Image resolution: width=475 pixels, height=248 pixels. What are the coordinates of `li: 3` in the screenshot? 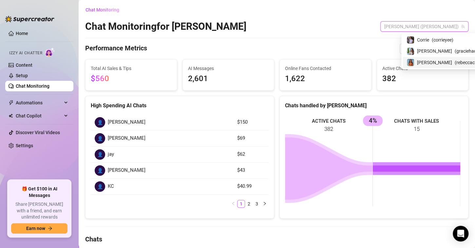 It's located at (257, 204).